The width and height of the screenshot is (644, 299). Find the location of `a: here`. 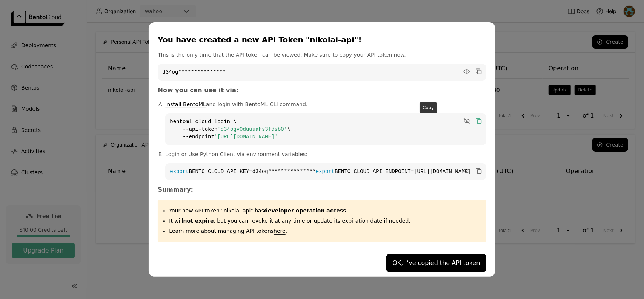

a: here is located at coordinates (280, 231).